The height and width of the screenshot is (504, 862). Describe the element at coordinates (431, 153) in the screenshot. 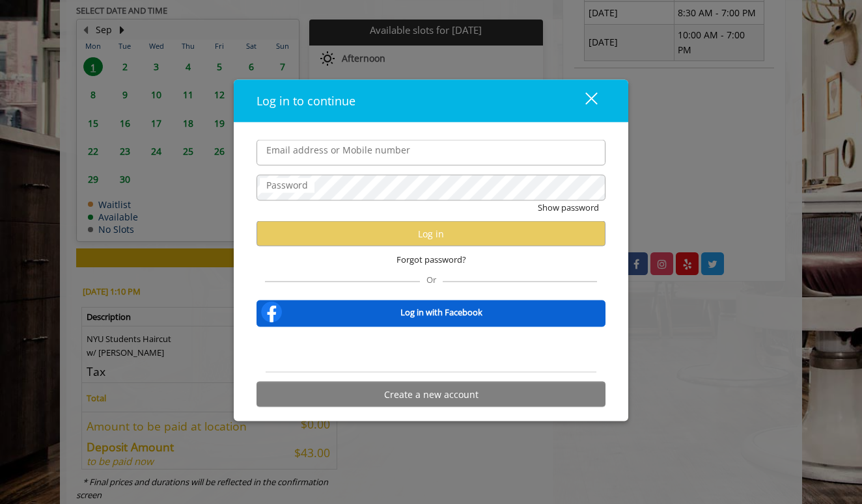

I see `input: Email address or Mobile number` at that location.